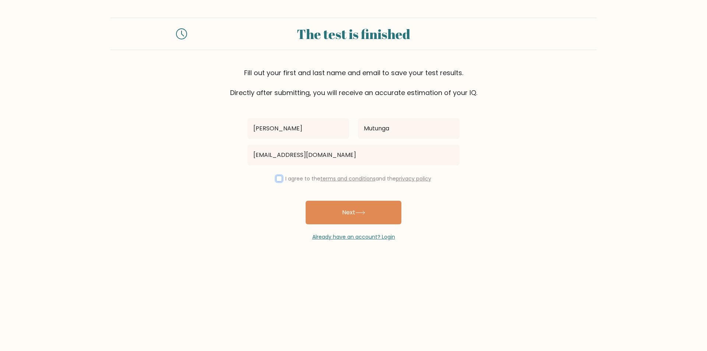 This screenshot has width=707, height=351. I want to click on a: Already have an account? Login, so click(354, 237).